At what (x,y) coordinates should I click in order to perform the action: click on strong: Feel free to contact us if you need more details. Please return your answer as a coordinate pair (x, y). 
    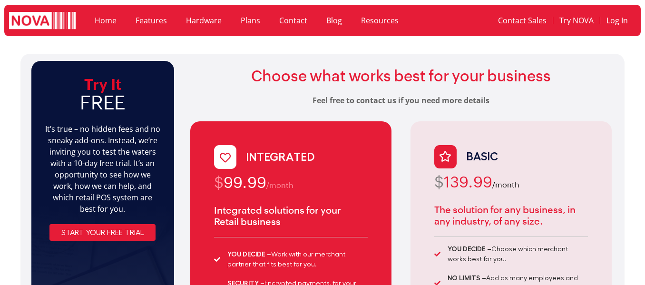
    Looking at the image, I should click on (401, 100).